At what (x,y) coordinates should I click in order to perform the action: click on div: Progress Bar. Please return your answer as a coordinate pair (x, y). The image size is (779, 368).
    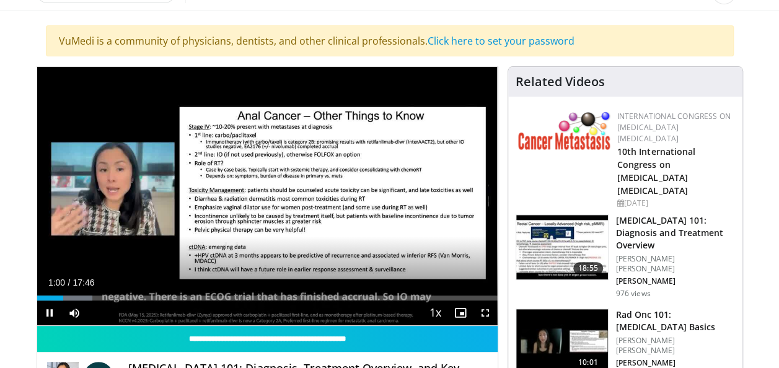
    Looking at the image, I should click on (267, 298).